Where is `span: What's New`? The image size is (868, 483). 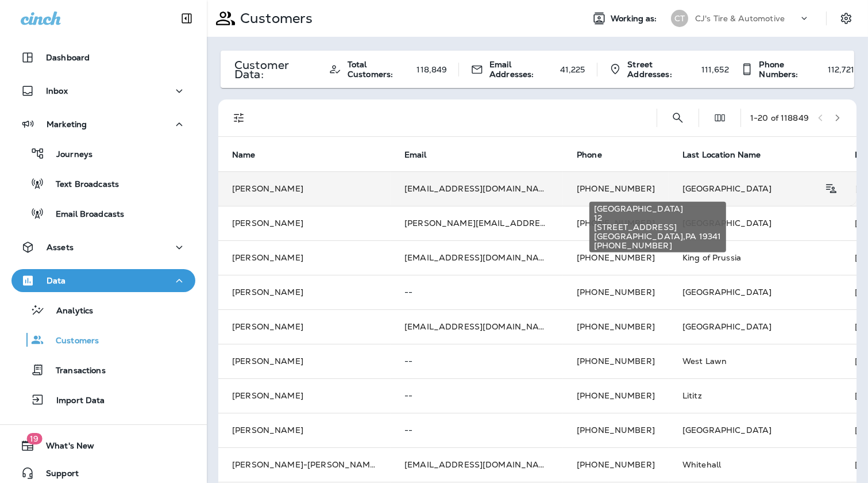
span: What's New is located at coordinates (64, 448).